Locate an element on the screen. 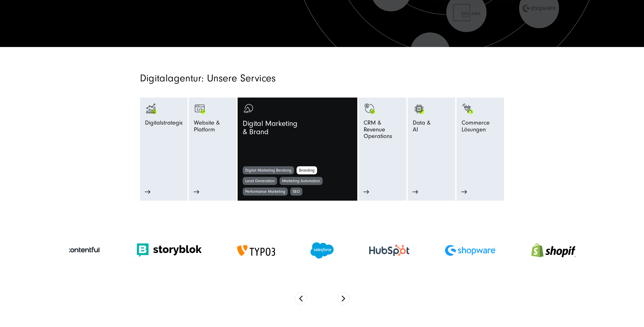 This screenshot has width=644, height=327. img: TYPO3 Gold Memeber Agentur - Digitalagentur für TYPO3 CMS Entwicklung SUNZINET is located at coordinates (256, 251).